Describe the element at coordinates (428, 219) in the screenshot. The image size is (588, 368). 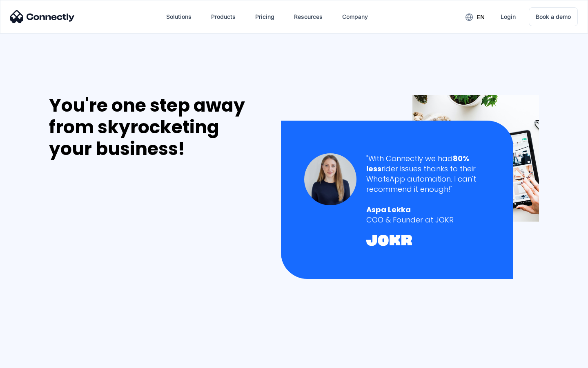
I see `div: COO & Founder at JOKR` at that location.